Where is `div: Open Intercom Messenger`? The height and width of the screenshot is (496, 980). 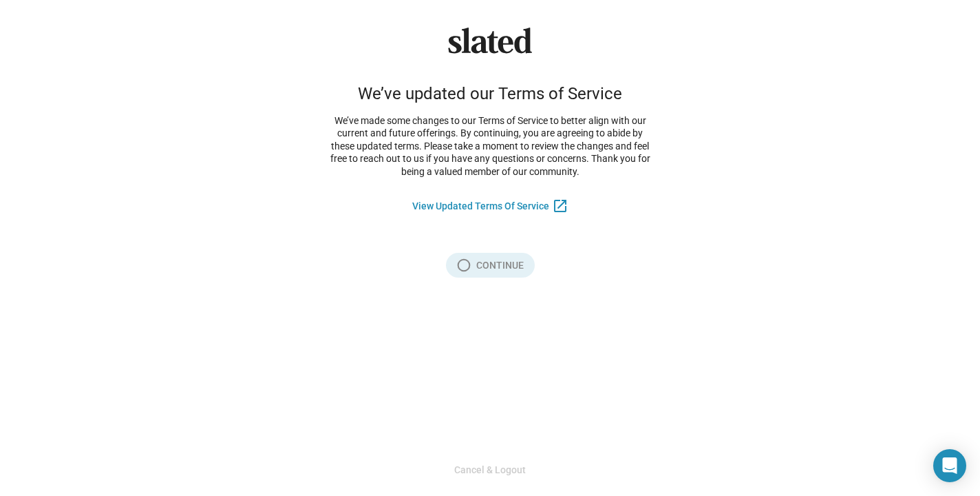 div: Open Intercom Messenger is located at coordinates (949, 465).